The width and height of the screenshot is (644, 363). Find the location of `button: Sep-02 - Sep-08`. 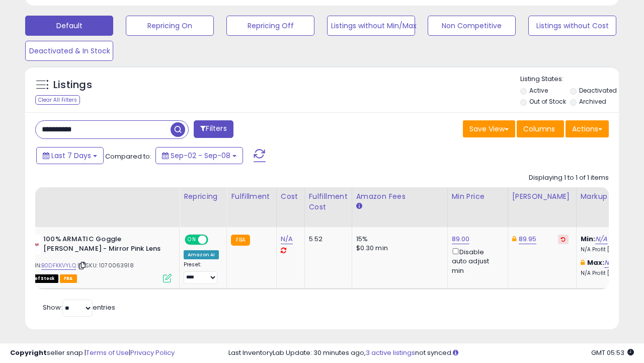

button: Sep-02 - Sep-08 is located at coordinates (199, 156).